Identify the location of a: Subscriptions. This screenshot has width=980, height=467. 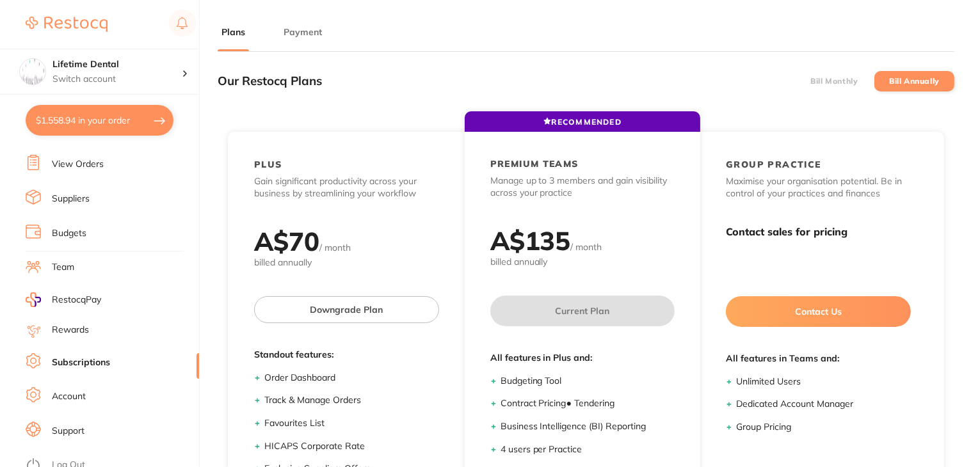
(80, 362).